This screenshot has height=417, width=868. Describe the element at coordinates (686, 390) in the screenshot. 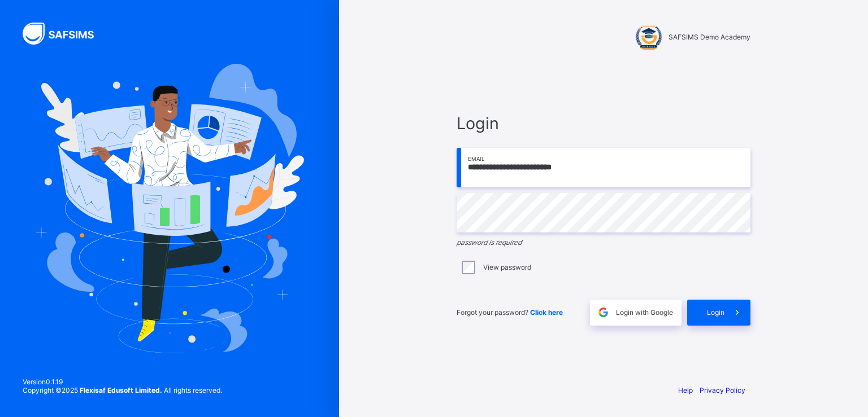

I see `a: Help` at that location.